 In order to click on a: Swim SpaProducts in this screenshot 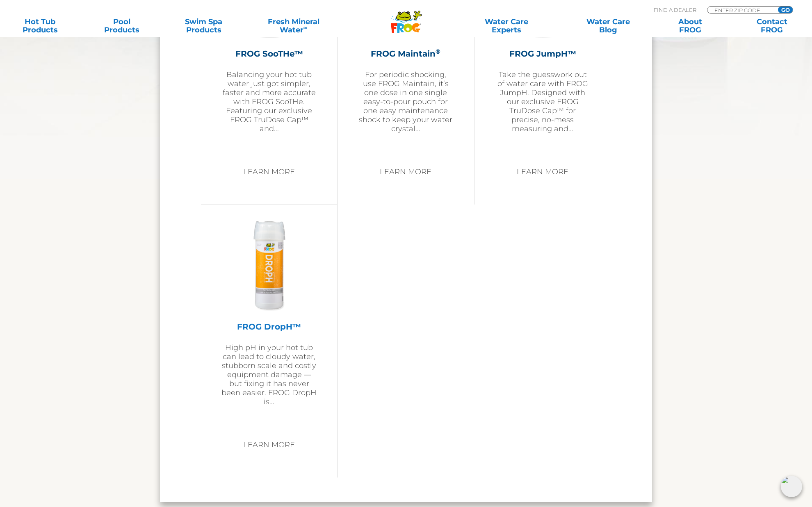, I will do `click(203, 26)`.